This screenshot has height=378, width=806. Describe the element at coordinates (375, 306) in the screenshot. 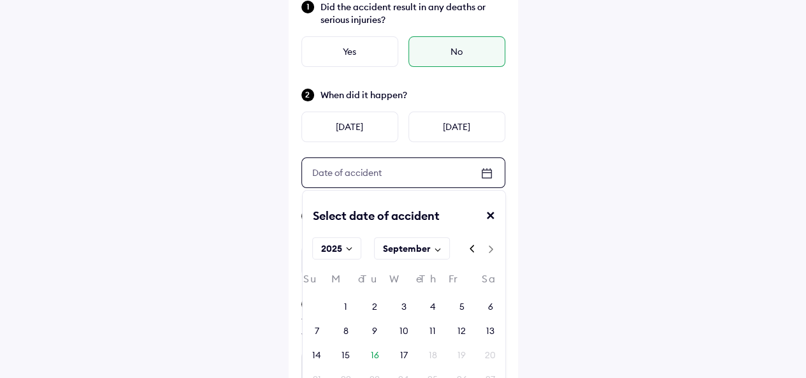

I see `div: 2` at that location.